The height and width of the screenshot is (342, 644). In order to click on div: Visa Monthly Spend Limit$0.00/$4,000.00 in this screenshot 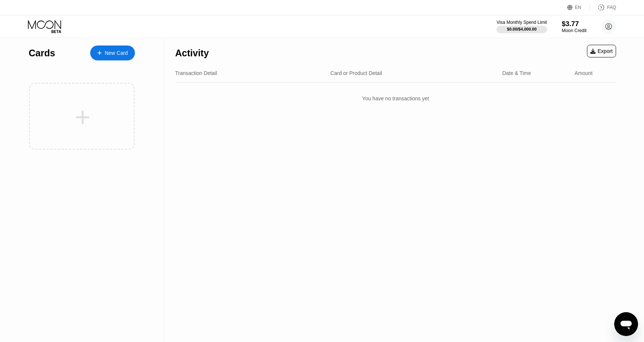, I will do `click(521, 27)`.